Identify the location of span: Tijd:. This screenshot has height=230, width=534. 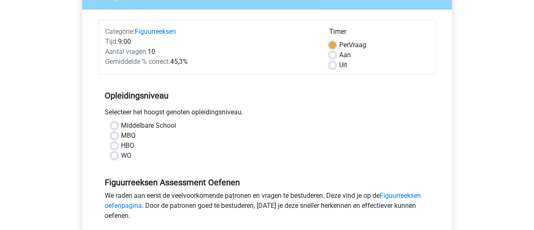
(111, 41).